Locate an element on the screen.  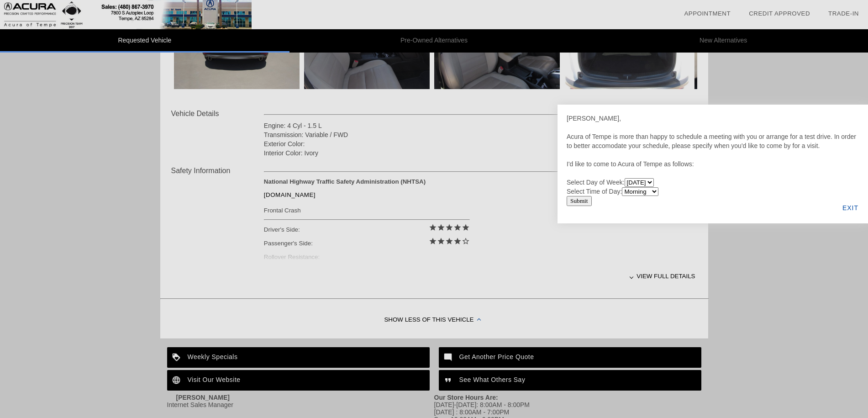
div: EXIT is located at coordinates (850, 208).